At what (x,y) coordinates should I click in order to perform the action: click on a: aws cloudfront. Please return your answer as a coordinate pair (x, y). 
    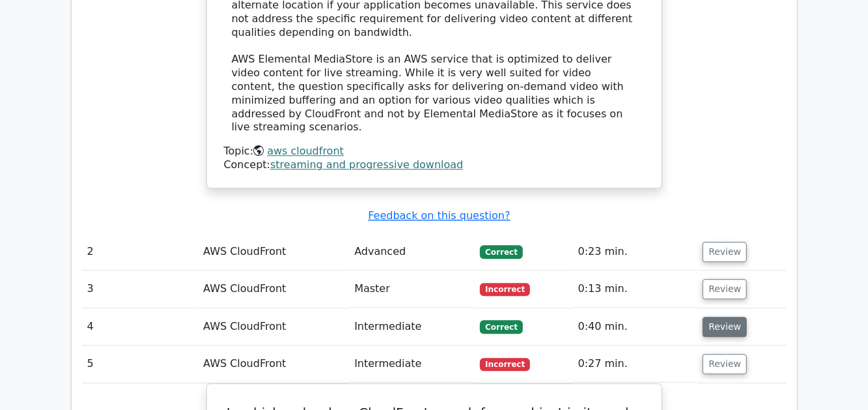
    Looking at the image, I should click on (305, 151).